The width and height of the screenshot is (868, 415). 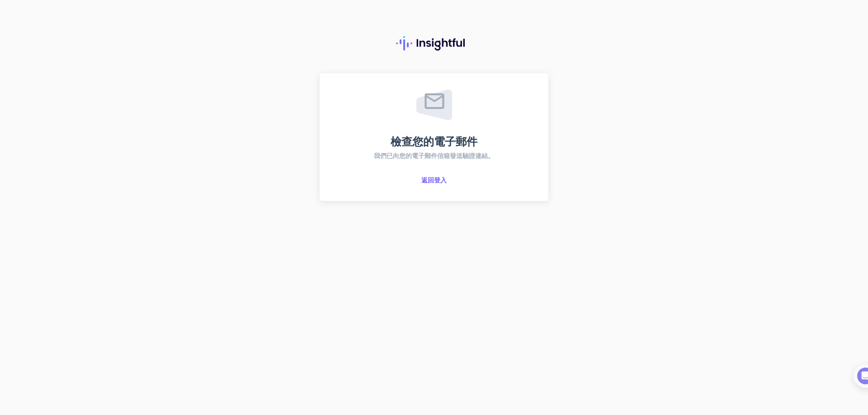 What do you see at coordinates (434, 104) in the screenshot?
I see `img: 電子郵件已發送` at bounding box center [434, 104].